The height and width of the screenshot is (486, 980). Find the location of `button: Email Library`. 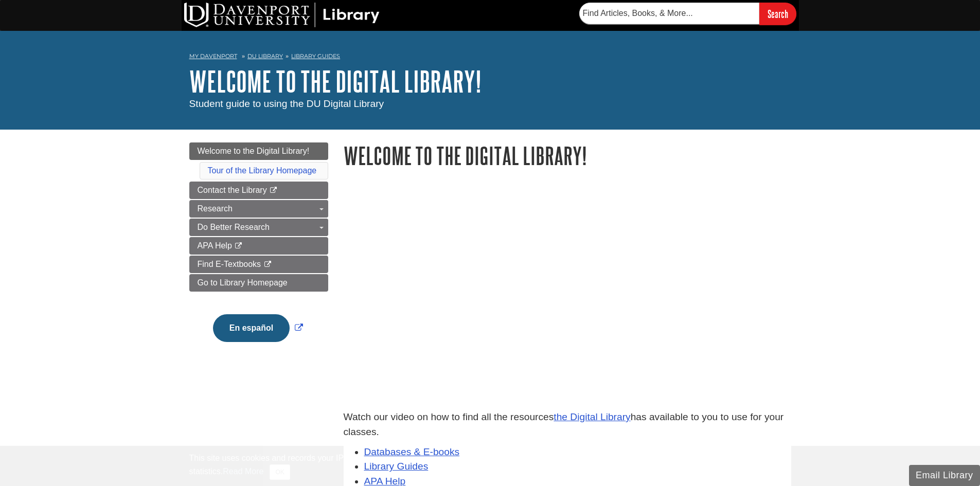

button: Email Library is located at coordinates (945, 475).